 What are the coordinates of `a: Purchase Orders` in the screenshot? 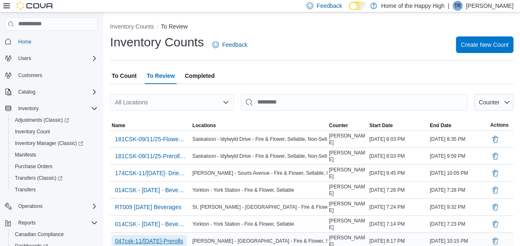 It's located at (34, 166).